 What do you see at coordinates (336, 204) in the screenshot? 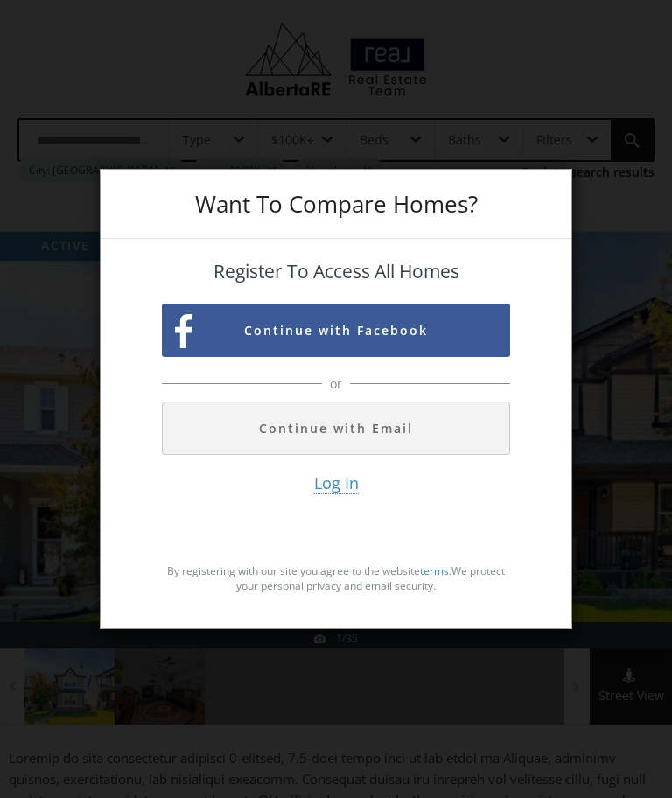
I see `h3: Want To Compare Homes?` at bounding box center [336, 204].